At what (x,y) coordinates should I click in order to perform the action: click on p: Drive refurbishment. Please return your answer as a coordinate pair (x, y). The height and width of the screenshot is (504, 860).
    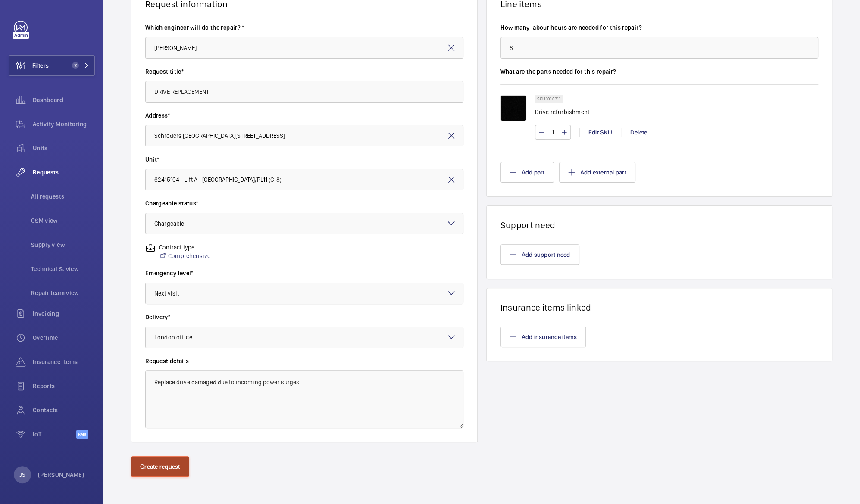
    Looking at the image, I should click on (562, 112).